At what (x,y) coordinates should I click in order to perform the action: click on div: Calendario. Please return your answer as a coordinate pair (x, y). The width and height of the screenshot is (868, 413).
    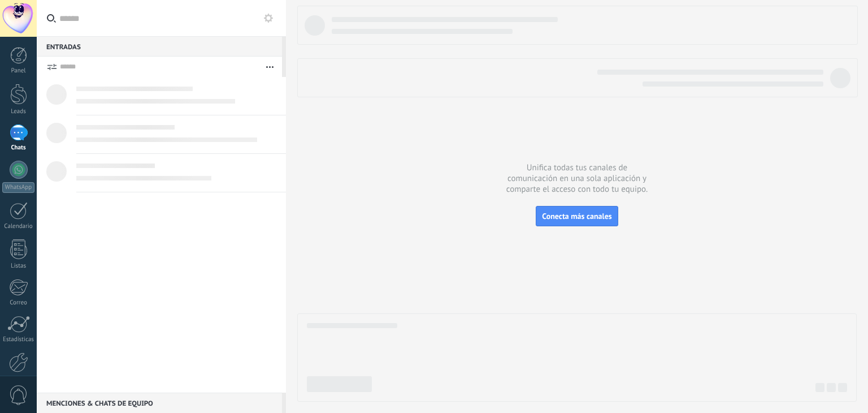
    Looking at the image, I should click on (19, 226).